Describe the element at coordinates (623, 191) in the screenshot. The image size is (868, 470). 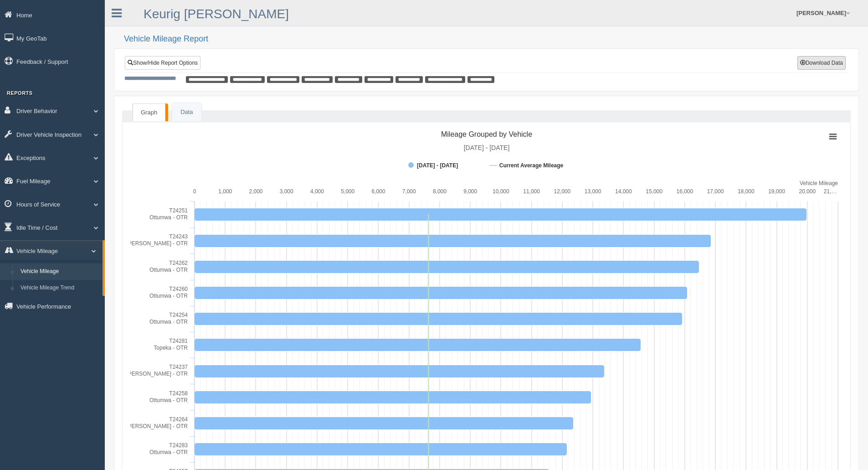
I see `text: 14,000` at that location.